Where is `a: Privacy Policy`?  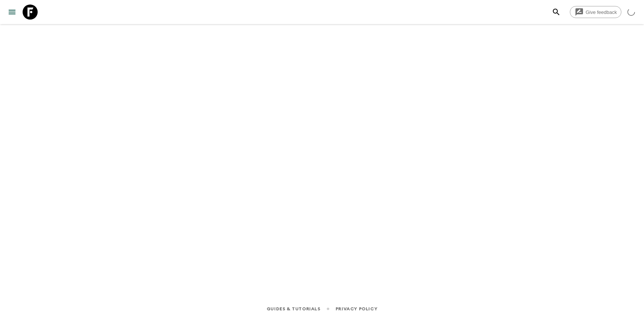
a: Privacy Policy is located at coordinates (356, 309).